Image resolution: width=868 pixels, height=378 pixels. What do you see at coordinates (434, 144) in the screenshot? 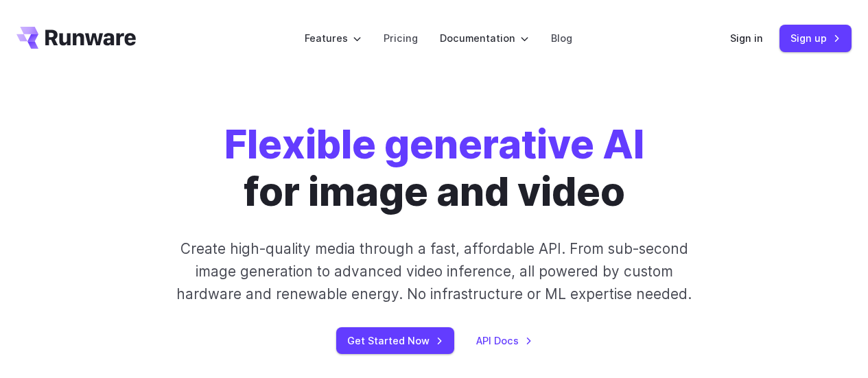
I see `strong: Flexible generative AI` at bounding box center [434, 144].